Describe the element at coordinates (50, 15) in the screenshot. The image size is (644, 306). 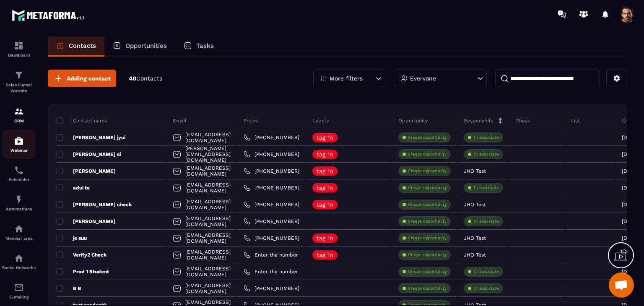
I see `img: logo` at that location.